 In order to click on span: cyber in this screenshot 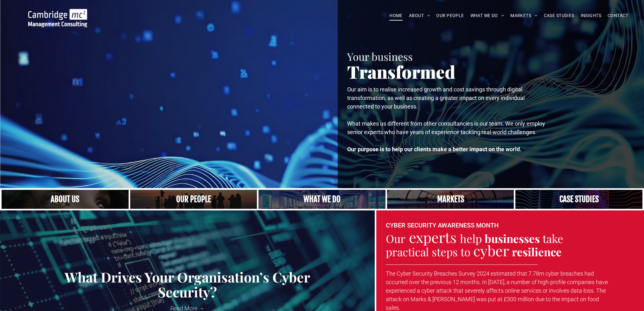, I will do `click(491, 250)`.